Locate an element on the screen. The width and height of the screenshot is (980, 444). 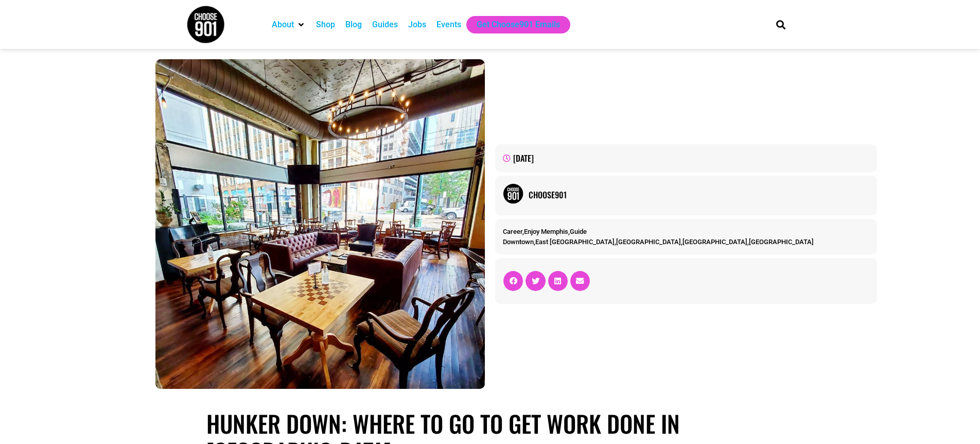
a: Choose901 is located at coordinates (699, 195).